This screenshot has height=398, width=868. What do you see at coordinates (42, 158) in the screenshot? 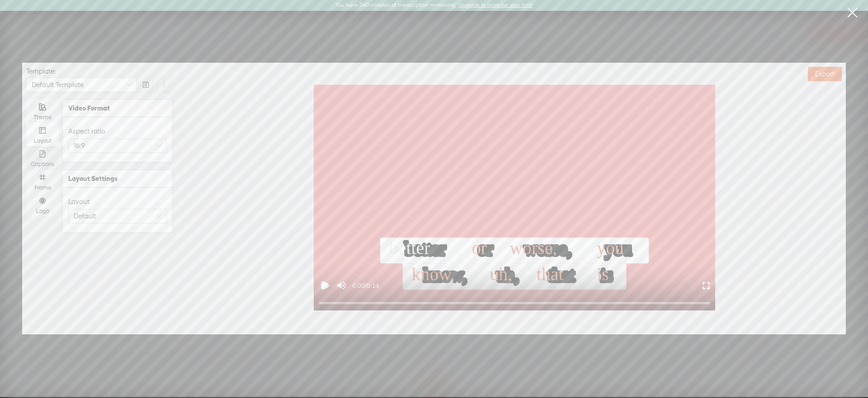
I see `div: segmented control` at bounding box center [42, 158].